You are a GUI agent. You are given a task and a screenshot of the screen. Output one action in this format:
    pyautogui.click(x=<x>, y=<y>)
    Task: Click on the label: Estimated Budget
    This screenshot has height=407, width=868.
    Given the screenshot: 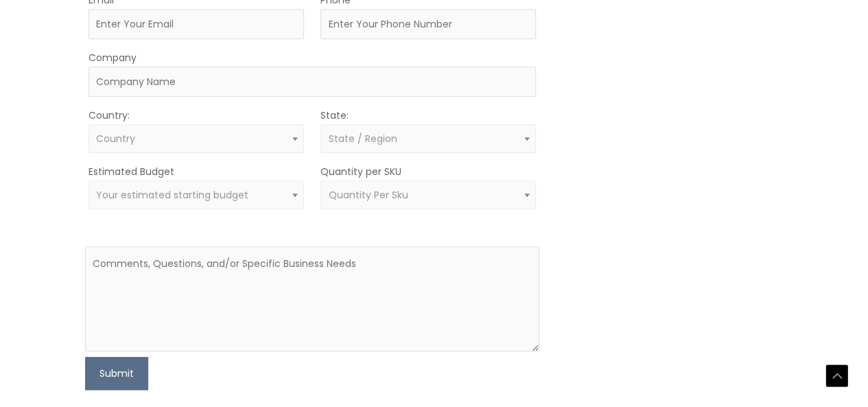 What is the action you would take?
    pyautogui.click(x=131, y=172)
    